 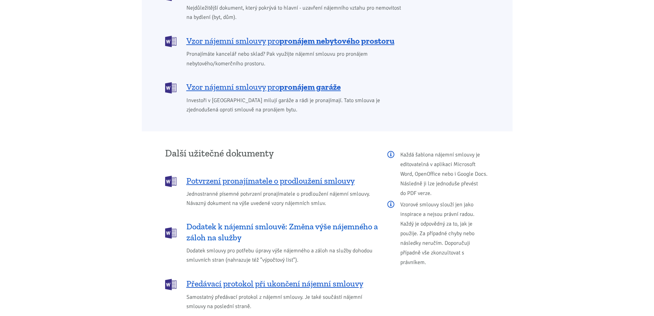 I want to click on p: Vzorové smlouvy slouží jen jako inspirace a nejsou právní radou. Každý je odpovědný za to, jak je..., so click(x=438, y=233).